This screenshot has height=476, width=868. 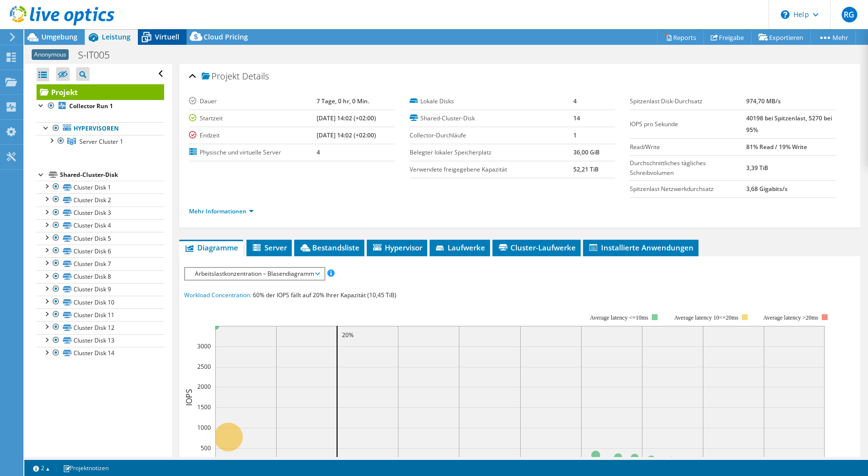 What do you see at coordinates (59, 36) in the screenshot?
I see `span: Umgebung` at bounding box center [59, 36].